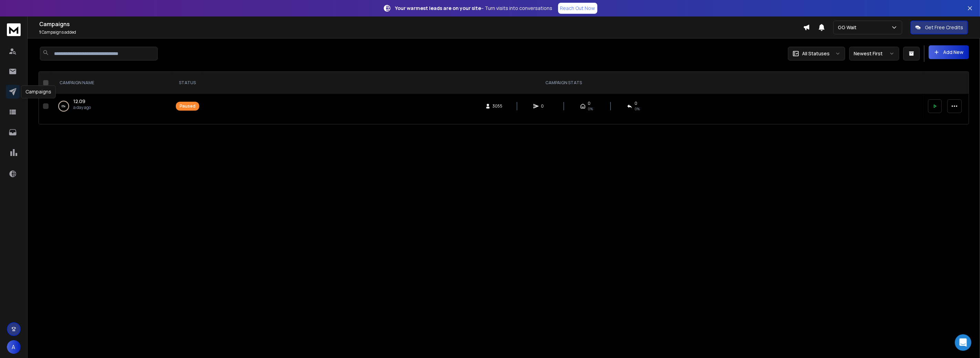 This screenshot has height=358, width=980. I want to click on button: A, so click(14, 347).